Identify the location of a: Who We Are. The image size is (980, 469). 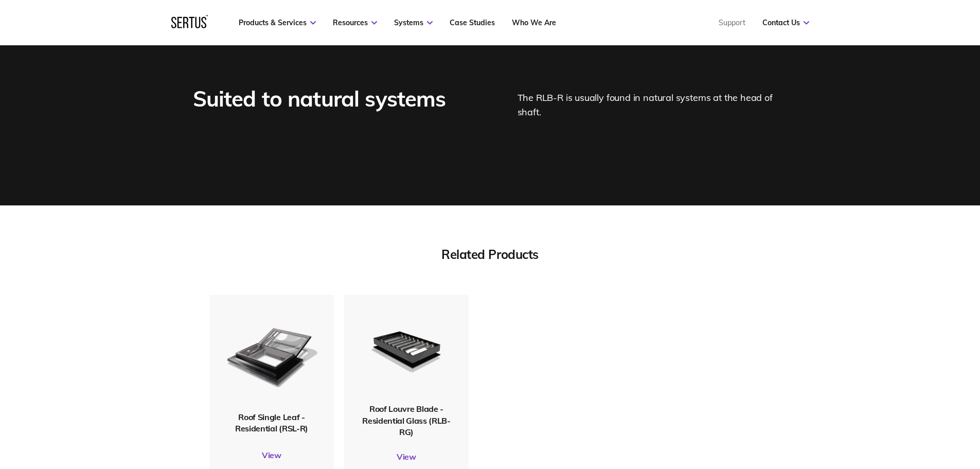
(534, 22).